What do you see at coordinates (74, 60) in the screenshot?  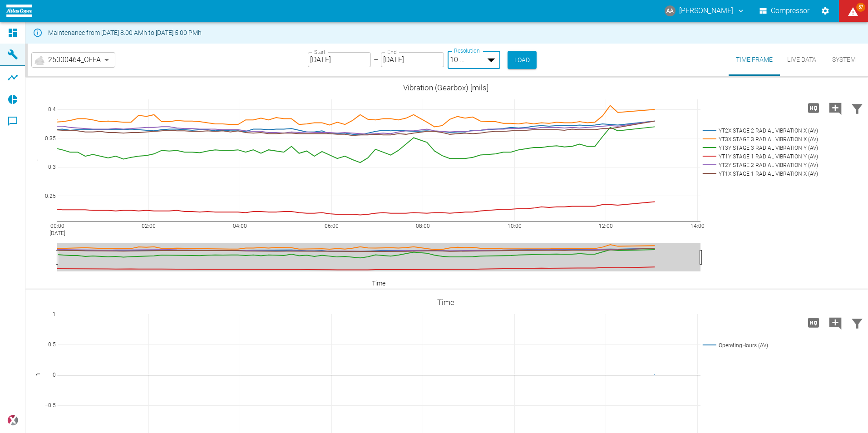 I see `span: 25000464_CEFA` at bounding box center [74, 60].